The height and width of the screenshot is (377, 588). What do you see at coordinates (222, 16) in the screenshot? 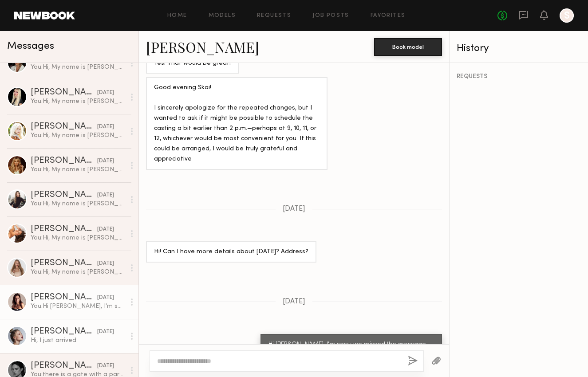
I see `a: Models` at bounding box center [222, 16].